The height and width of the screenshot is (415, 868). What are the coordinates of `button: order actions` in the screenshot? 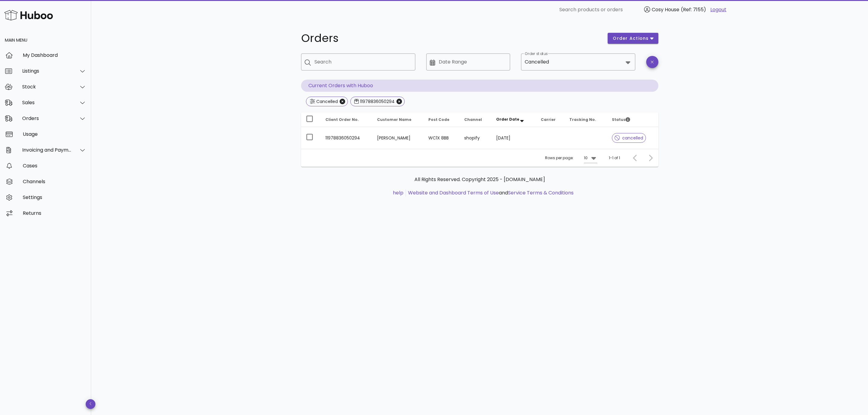 It's located at (633, 38).